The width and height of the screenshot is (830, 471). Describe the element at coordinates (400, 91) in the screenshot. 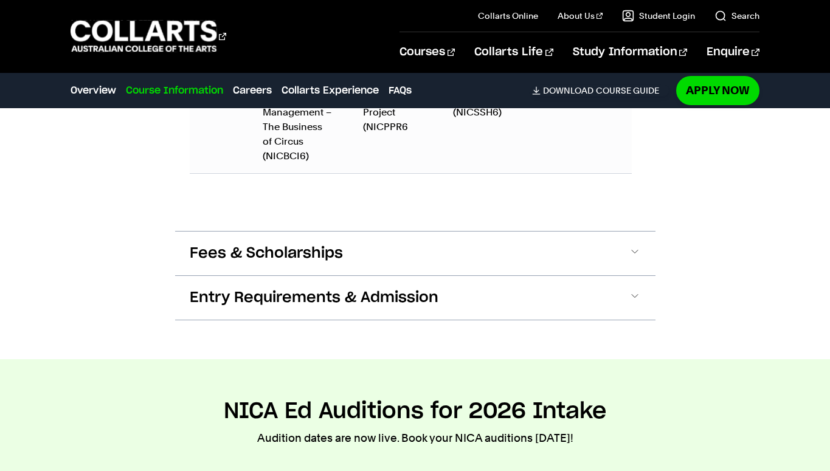

I see `a: FAQs` at that location.